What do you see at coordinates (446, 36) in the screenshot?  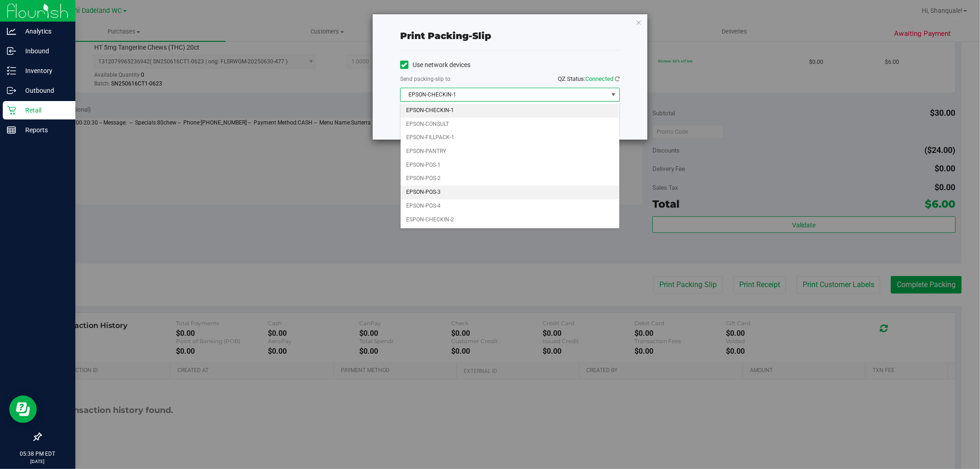 I see `span: Print packing-slip` at bounding box center [446, 36].